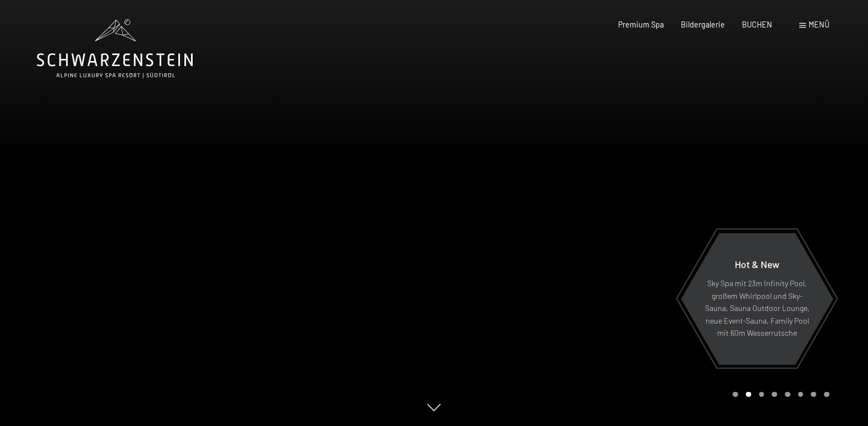 This screenshot has height=426, width=868. Describe the element at coordinates (703, 24) in the screenshot. I see `span: Bildergalerie` at that location.